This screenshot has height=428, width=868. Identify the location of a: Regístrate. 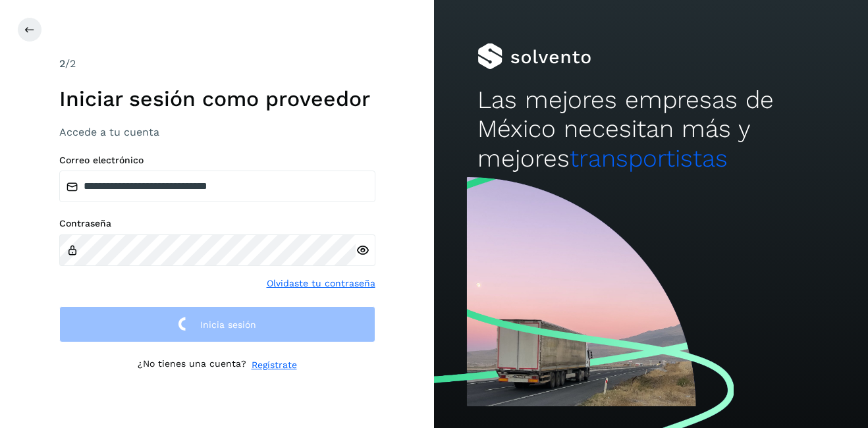
(274, 365).